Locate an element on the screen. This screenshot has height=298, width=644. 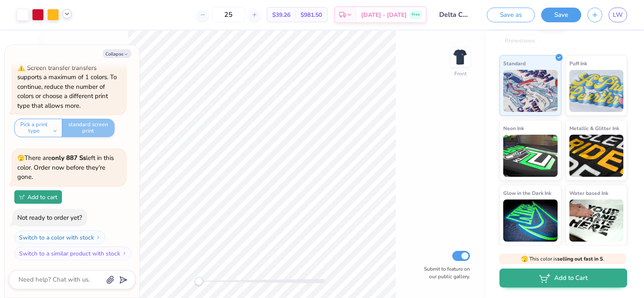
img: Switch to a similar product with stock is located at coordinates (125, 253).